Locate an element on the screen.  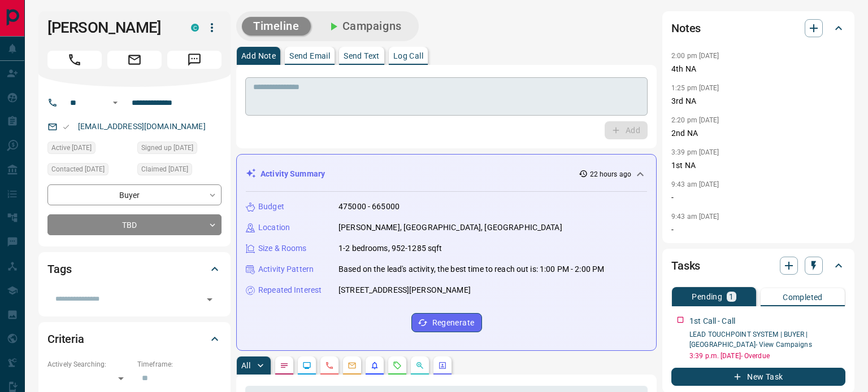
h2: Tasks is located at coordinates (685, 266).